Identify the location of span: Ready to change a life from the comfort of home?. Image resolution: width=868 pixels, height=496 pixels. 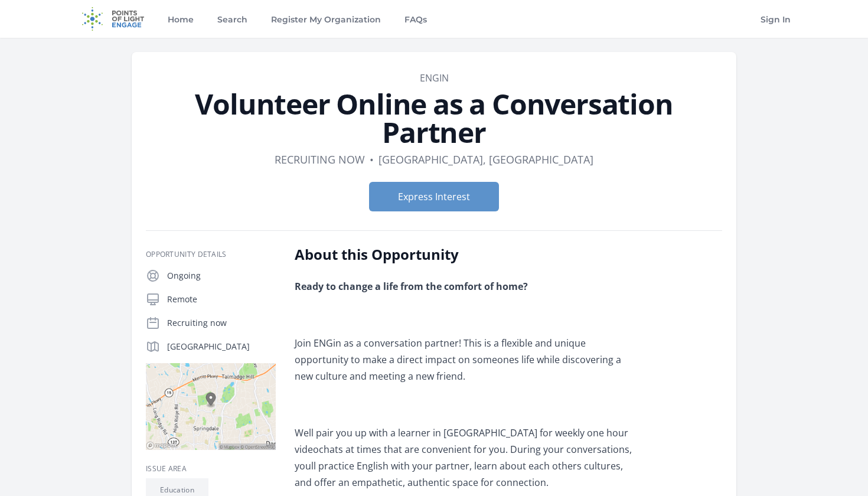
(411, 286).